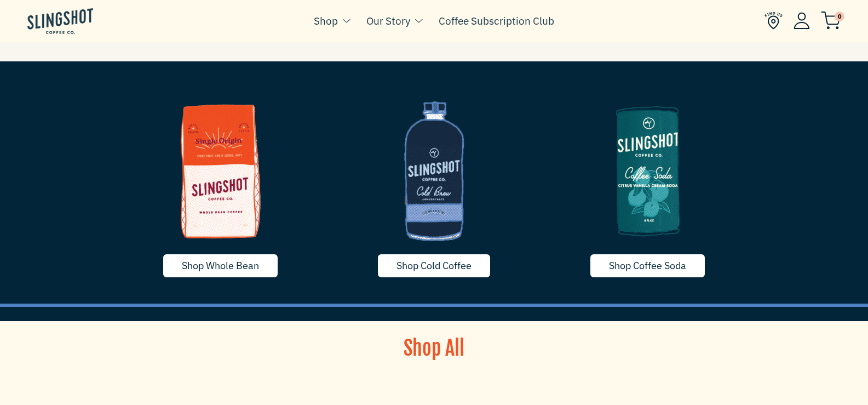  Describe the element at coordinates (773, 20) in the screenshot. I see `img: Find Us` at that location.